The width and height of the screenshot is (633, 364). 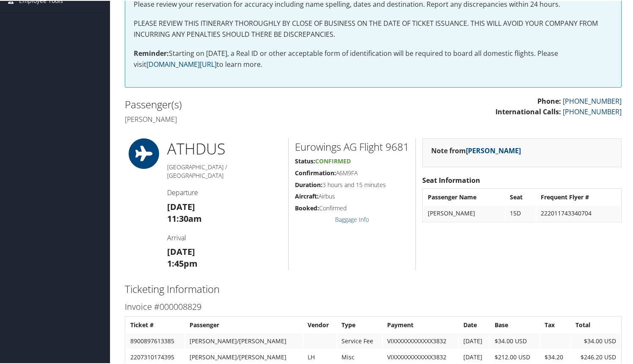 What do you see at coordinates (156, 356) in the screenshot?
I see `td: 2207310174395` at bounding box center [156, 356].